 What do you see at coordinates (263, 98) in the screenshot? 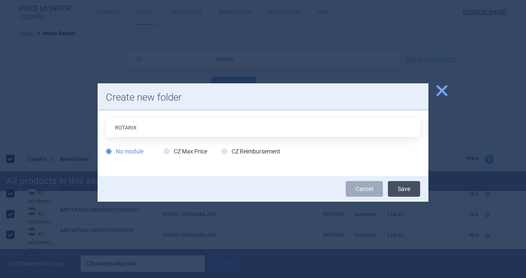
I see `h1: Create new folder` at bounding box center [263, 98].